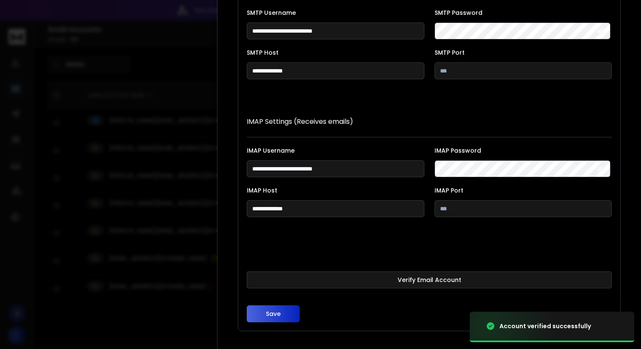 The image size is (641, 349). Describe the element at coordinates (14, 11) in the screenshot. I see `button: go back` at that location.